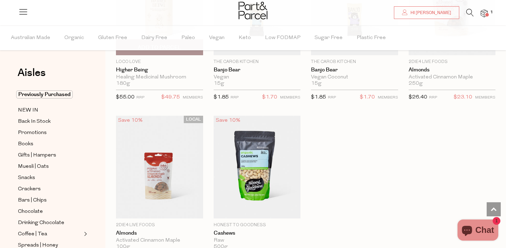  Describe the element at coordinates (50, 121) in the screenshot. I see `a: Back In Stock` at that location.